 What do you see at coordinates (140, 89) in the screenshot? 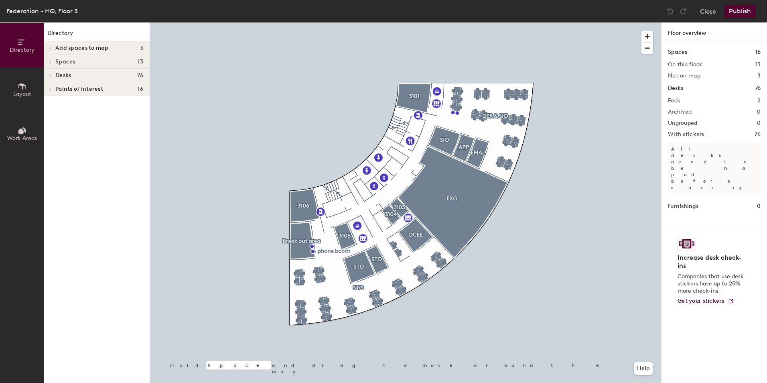
I see `span: 16` at bounding box center [140, 89].